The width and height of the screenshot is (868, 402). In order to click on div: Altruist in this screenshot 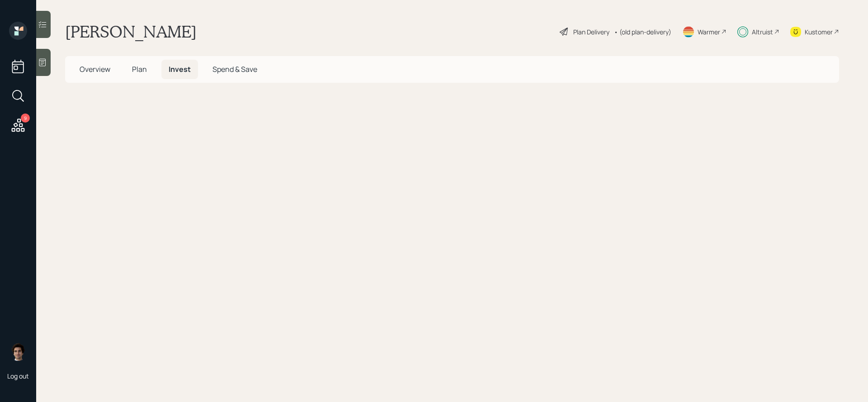, I will do `click(762, 32)`.